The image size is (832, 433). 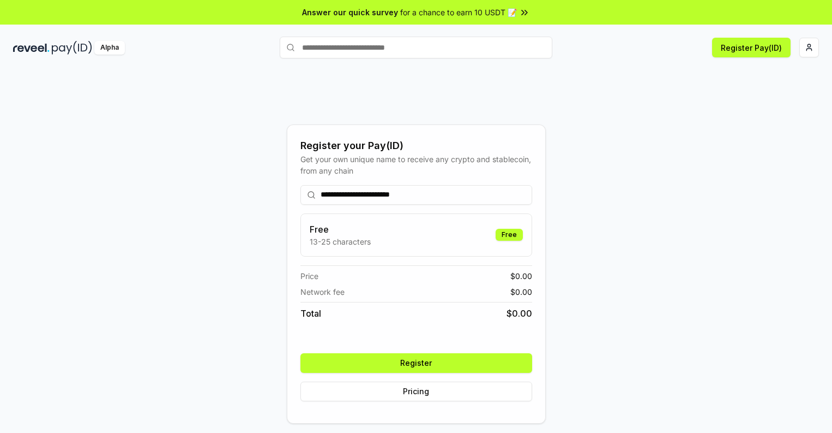 What do you see at coordinates (416, 363) in the screenshot?
I see `button: Register` at bounding box center [416, 363].